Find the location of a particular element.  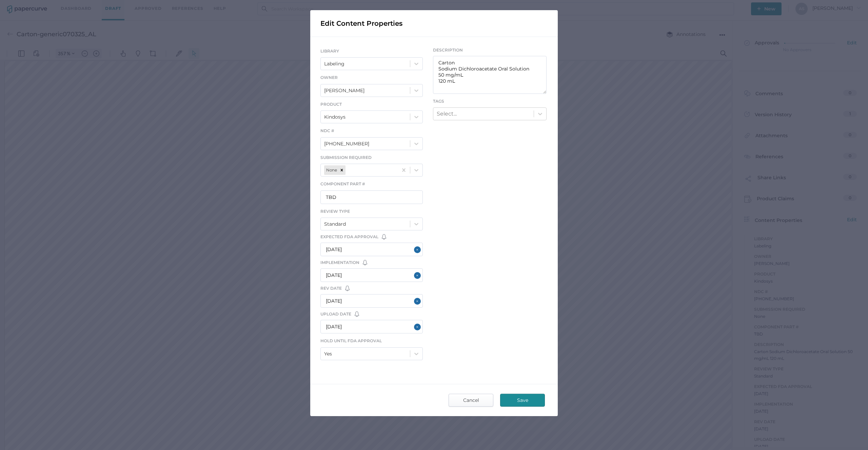

span: LIBRARY is located at coordinates (329, 51).